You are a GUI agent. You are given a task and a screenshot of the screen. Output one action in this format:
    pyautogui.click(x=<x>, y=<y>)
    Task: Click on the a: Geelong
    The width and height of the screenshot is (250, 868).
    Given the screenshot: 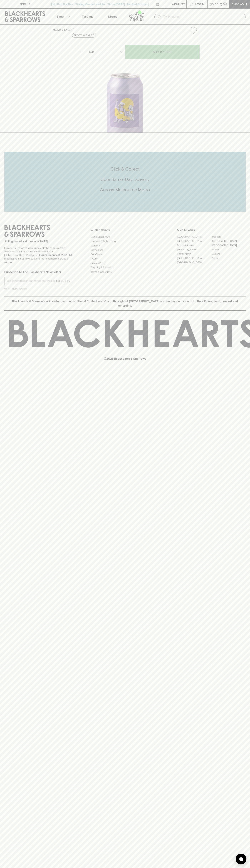 What is the action you would take?
    pyautogui.click(x=228, y=254)
    